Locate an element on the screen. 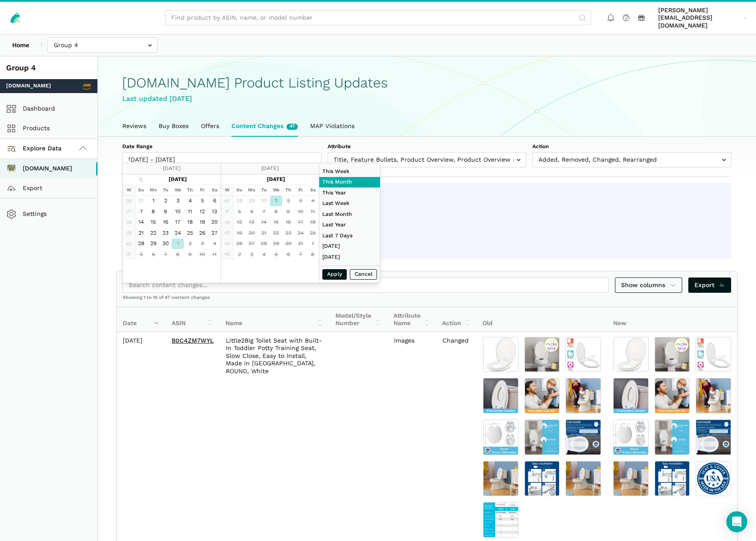  th: Old is located at coordinates (542, 320).